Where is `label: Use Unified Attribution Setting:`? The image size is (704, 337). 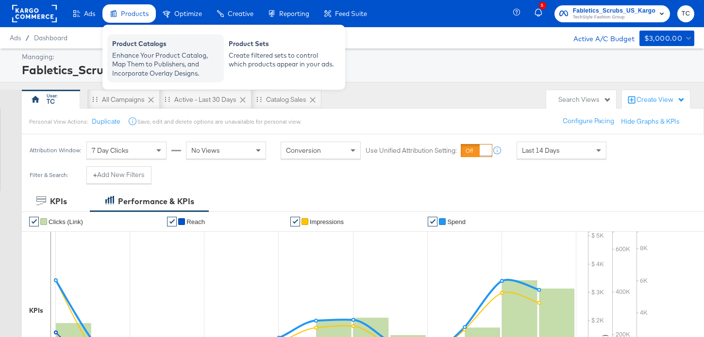
label: Use Unified Attribution Setting: is located at coordinates (411, 150).